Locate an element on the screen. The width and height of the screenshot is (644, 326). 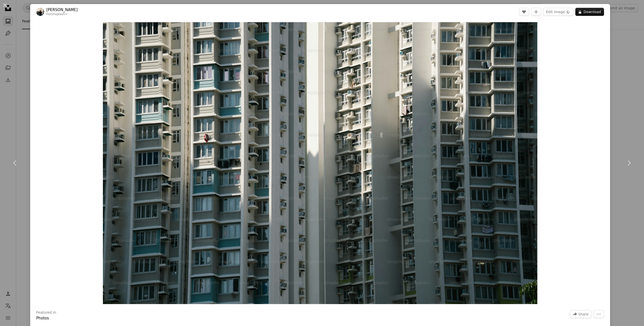
button: More Actions is located at coordinates (599, 314).